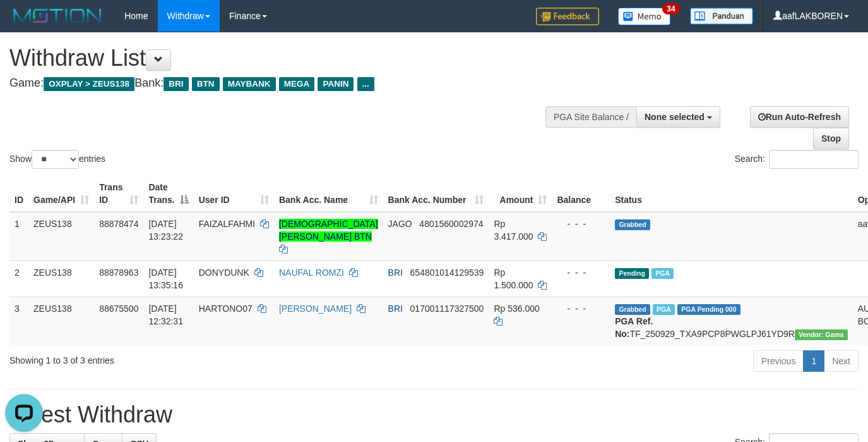 The height and width of the screenshot is (442, 868). I want to click on th: Bank Acc. Number: activate to sort column ascending, so click(436, 194).